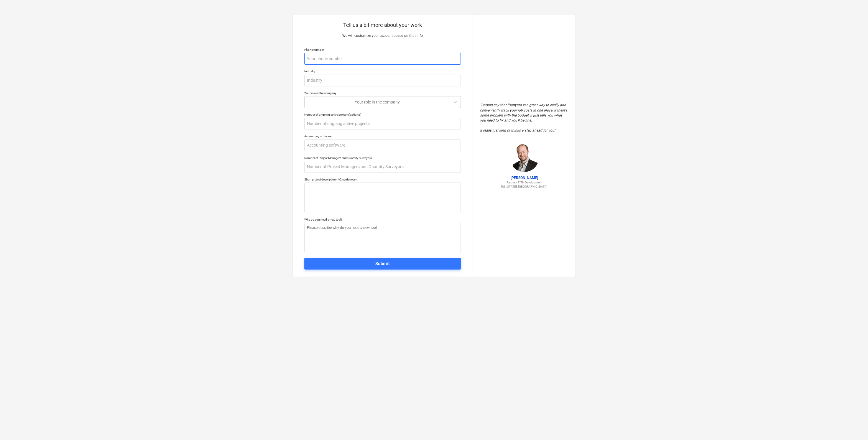 This screenshot has width=868, height=440. I want to click on div: Submit, so click(383, 264).